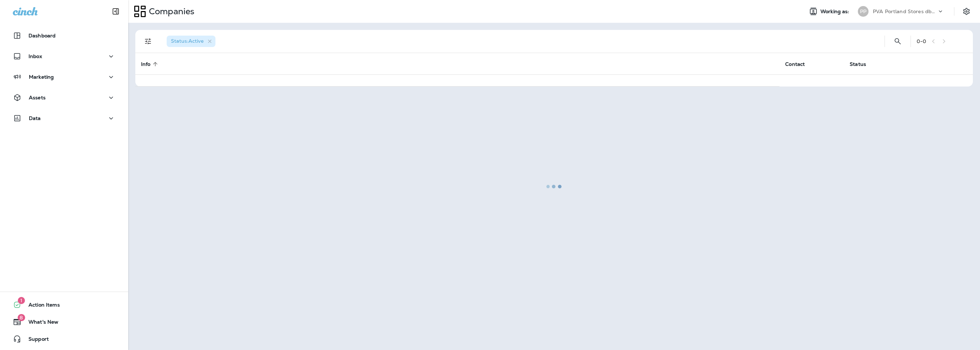 The height and width of the screenshot is (350, 980). I want to click on button: Assets, so click(64, 98).